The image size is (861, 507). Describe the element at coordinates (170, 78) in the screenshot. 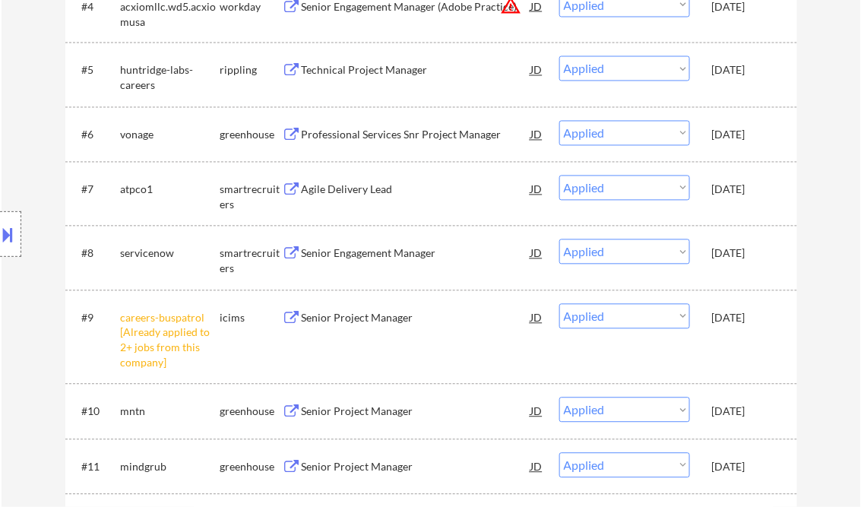

I see `div: huntridge-labs-careers` at that location.